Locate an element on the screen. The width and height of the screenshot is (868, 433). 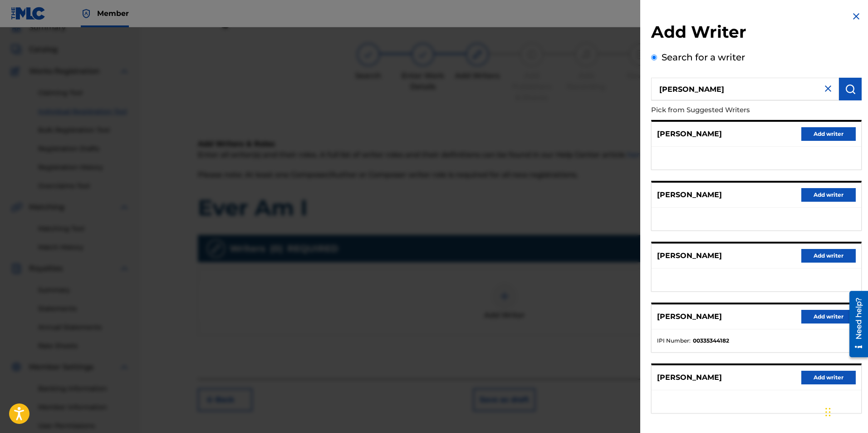
input: Search writer's name or IPI Number is located at coordinates (745, 89).